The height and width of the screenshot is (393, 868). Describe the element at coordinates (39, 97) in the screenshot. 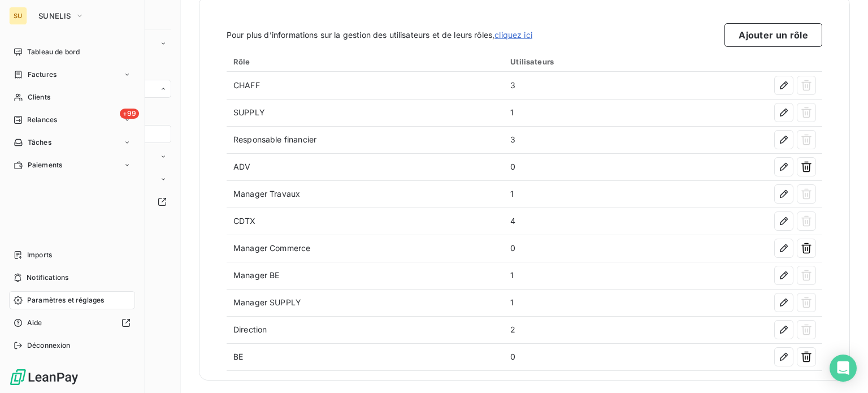

I see `span: Clients` at that location.